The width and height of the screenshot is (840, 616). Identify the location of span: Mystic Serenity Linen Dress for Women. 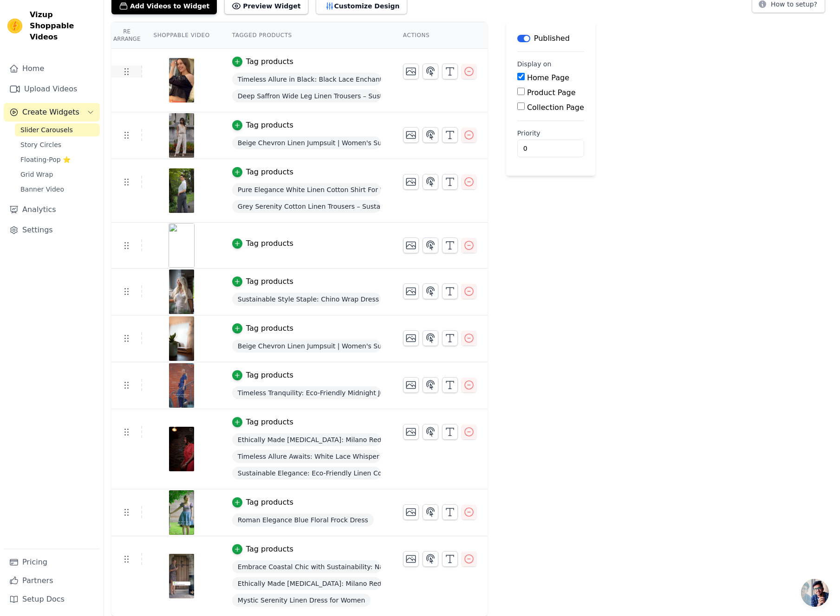
(301, 600).